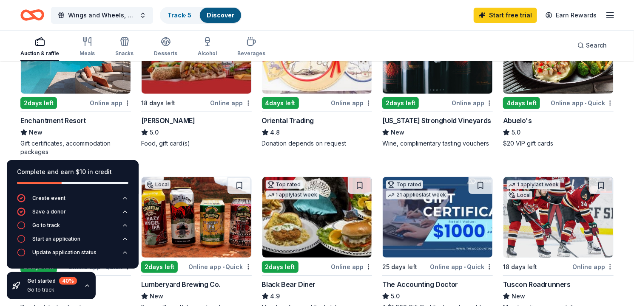 The height and width of the screenshot is (306, 634). I want to click on div: Snacks, so click(124, 54).